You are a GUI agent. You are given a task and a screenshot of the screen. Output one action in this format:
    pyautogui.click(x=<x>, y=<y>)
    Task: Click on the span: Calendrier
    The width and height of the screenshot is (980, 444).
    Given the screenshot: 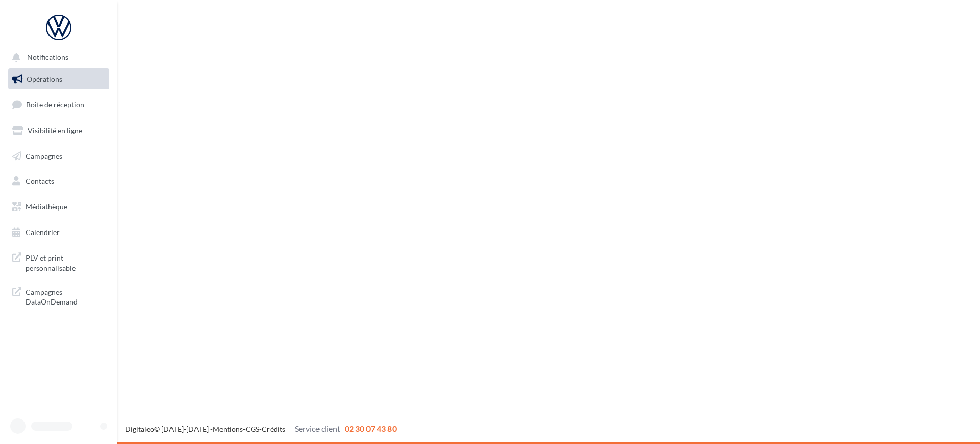 What is the action you would take?
    pyautogui.click(x=43, y=232)
    